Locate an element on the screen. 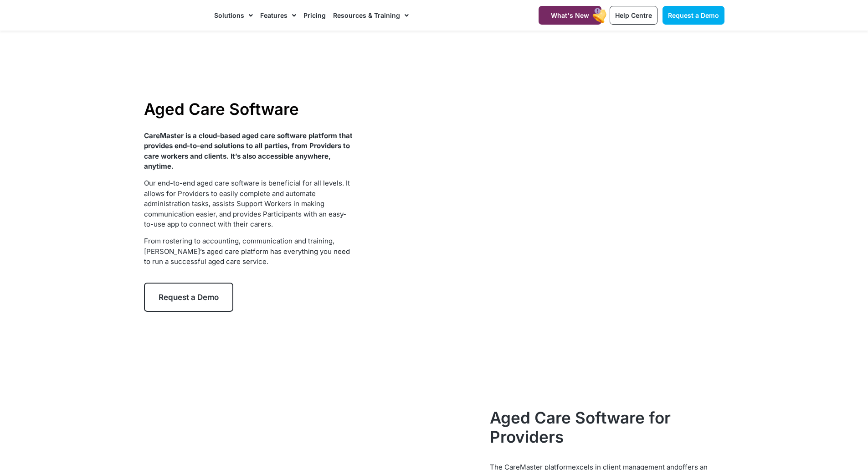 Image resolution: width=868 pixels, height=470 pixels. span: What's New is located at coordinates (570, 15).